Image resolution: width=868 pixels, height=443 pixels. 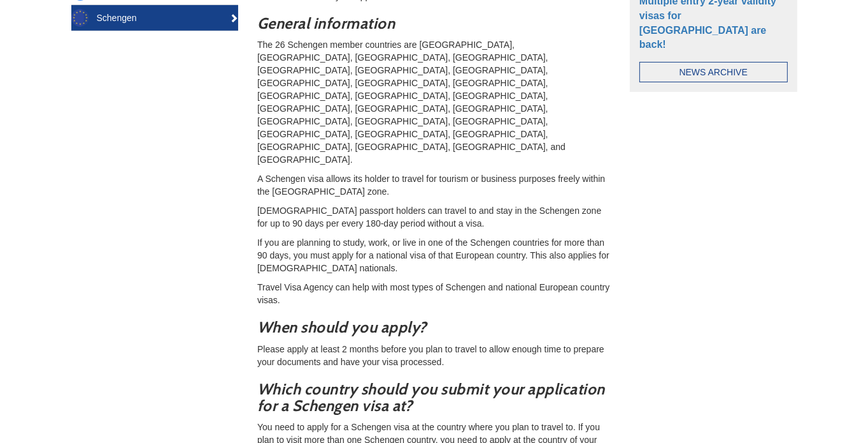 I want to click on p: Please apply at least 2 months before you plan to travel to allow enough time to prepare your doc..., so click(x=434, y=355).